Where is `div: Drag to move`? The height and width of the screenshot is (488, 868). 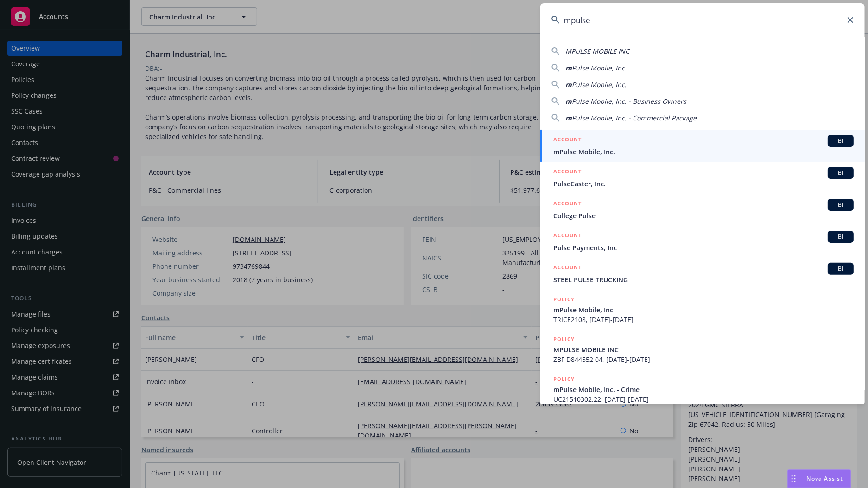 div: Drag to move is located at coordinates (793, 478).